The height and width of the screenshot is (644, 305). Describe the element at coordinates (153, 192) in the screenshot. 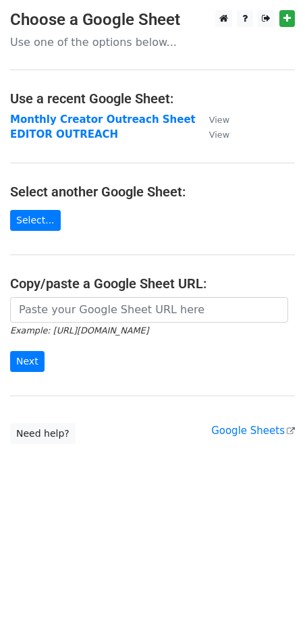

I see `h4: Select another Google Sheet:` at that location.